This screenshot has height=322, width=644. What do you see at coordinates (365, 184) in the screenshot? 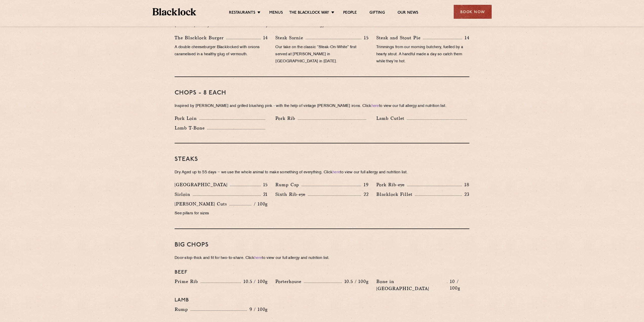
I see `p: 19` at bounding box center [365, 184].